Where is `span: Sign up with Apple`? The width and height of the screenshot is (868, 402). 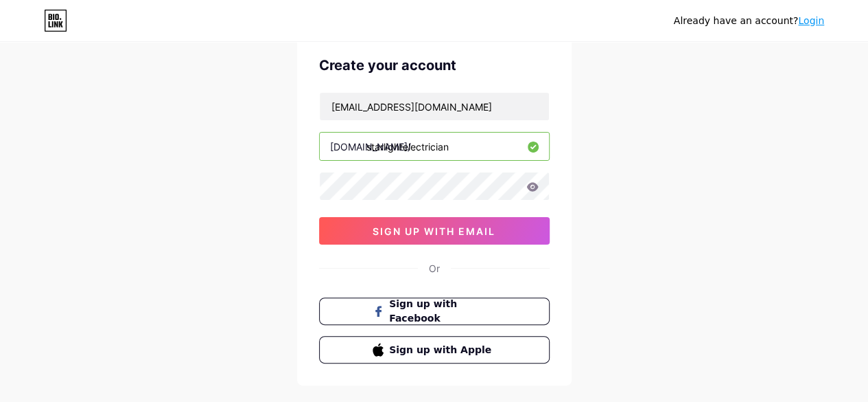 span: Sign up with Apple is located at coordinates (442, 349).